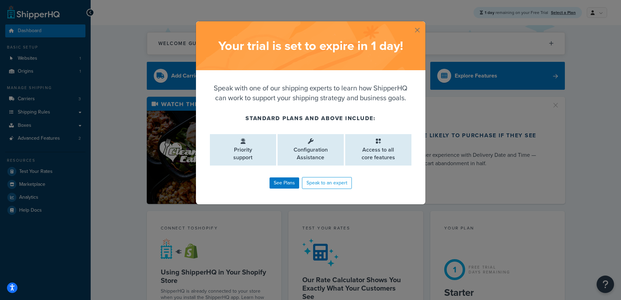  I want to click on li: Priority support, so click(243, 150).